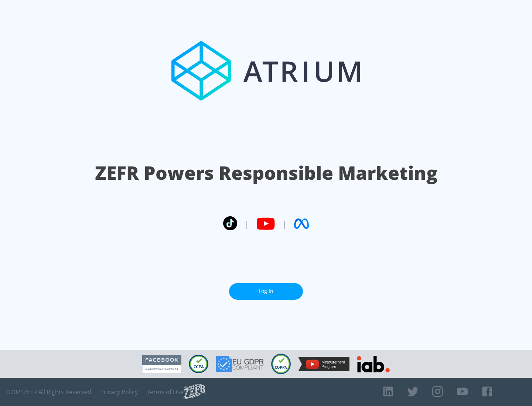 The image size is (532, 406). Describe the element at coordinates (324, 365) in the screenshot. I see `img: YouTube Measurement Program` at that location.